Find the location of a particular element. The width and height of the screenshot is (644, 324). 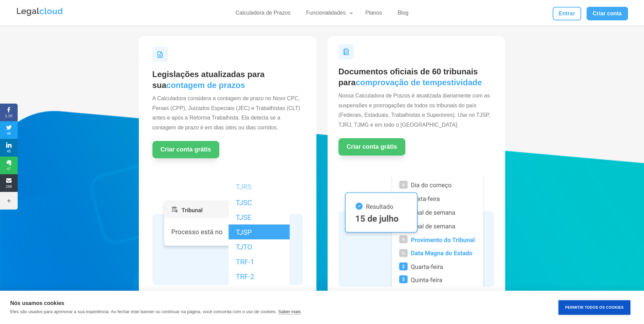

p: Eles são usados para aprimorar a sua experiência. Ao fechar este banner ou continuar na página, v... is located at coordinates (143, 311).